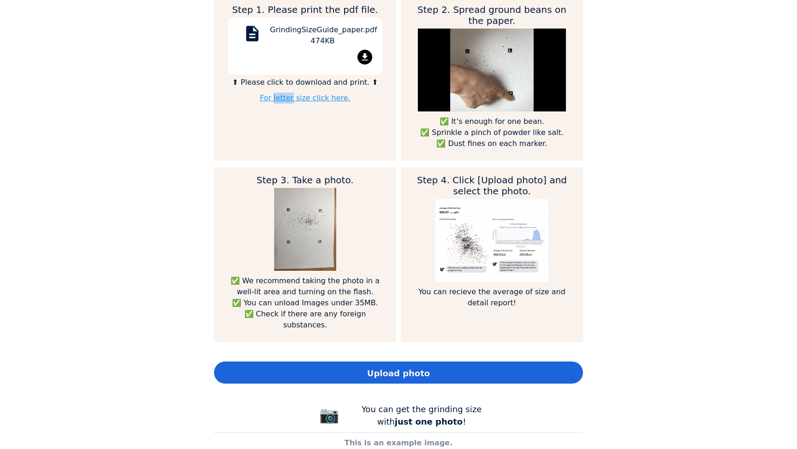 This screenshot has width=797, height=449. I want to click on a: For letter size click here., so click(305, 98).